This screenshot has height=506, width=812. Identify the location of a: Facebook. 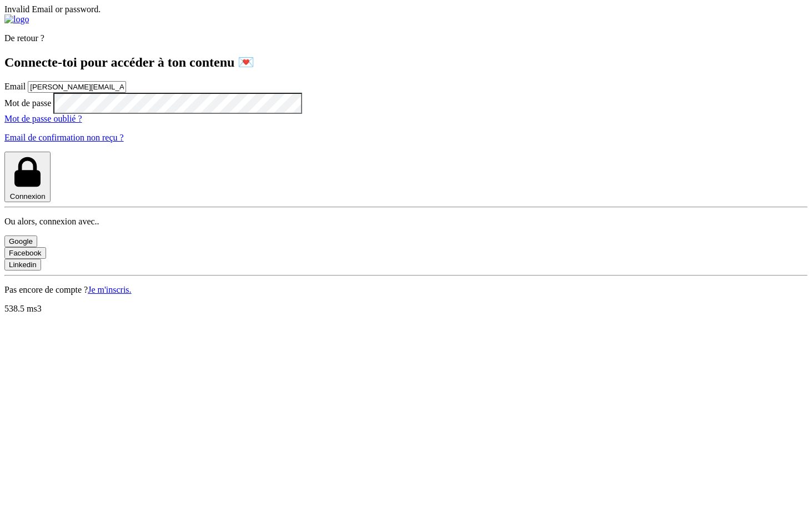
(25, 252).